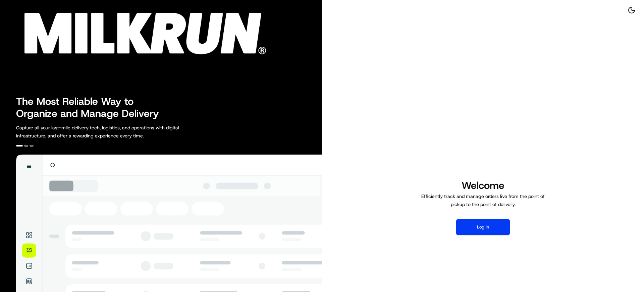  What do you see at coordinates (113, 132) in the screenshot?
I see `p: Capture all your last-mile delivery tech, logistics, and operations with digital infrastructure, ...` at bounding box center [113, 132].